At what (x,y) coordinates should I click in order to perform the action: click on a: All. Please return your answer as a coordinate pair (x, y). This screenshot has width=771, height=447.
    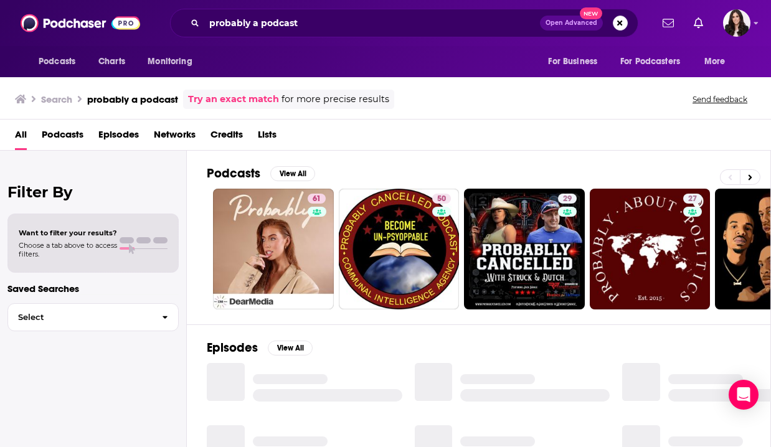
    Looking at the image, I should click on (21, 137).